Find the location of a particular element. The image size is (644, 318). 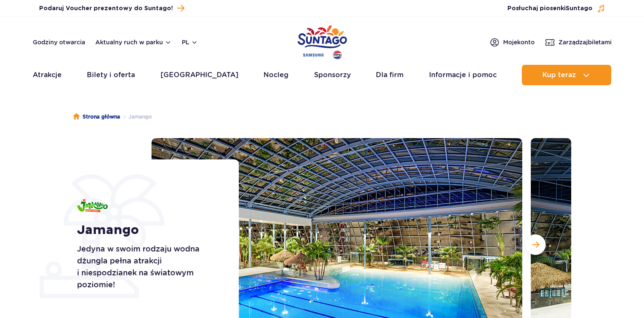

button: Posłuchaj piosenkiSuntago is located at coordinates (556, 8).